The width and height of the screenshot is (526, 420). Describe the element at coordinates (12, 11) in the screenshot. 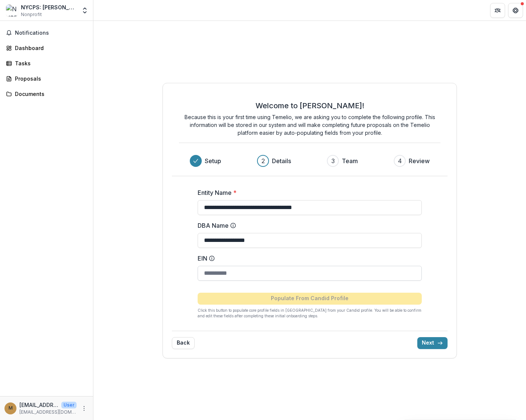

I see `img: NYCPS: Thomas A. Edison CTE High School` at that location.